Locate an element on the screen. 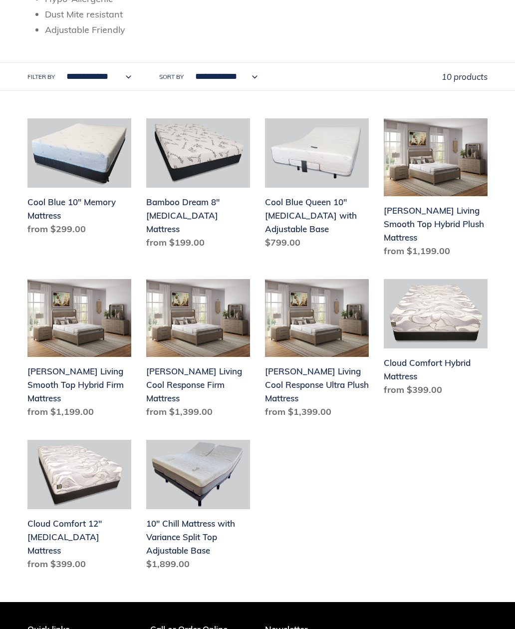 The image size is (515, 629). a: Cool Blue 10" Memory Mattress is located at coordinates (79, 179).